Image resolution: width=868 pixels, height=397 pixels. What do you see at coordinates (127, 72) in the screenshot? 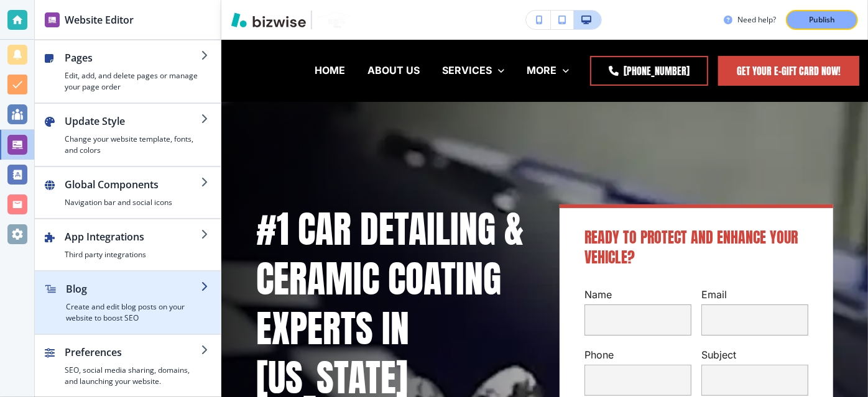
I see `button: PagesEdit, add, and delete pages or manage your page order` at bounding box center [127, 72].